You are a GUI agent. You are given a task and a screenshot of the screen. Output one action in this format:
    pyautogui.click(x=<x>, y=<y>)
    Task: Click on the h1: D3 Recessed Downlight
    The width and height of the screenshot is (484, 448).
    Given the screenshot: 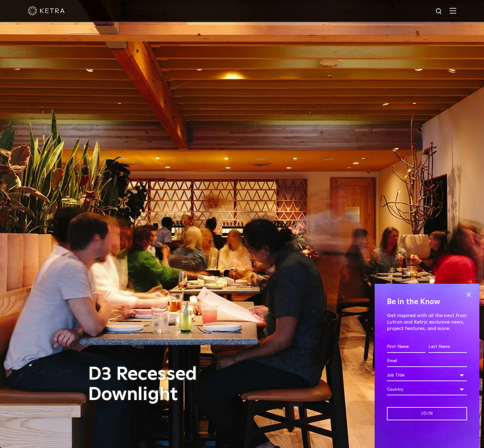 What is the action you would take?
    pyautogui.click(x=167, y=385)
    